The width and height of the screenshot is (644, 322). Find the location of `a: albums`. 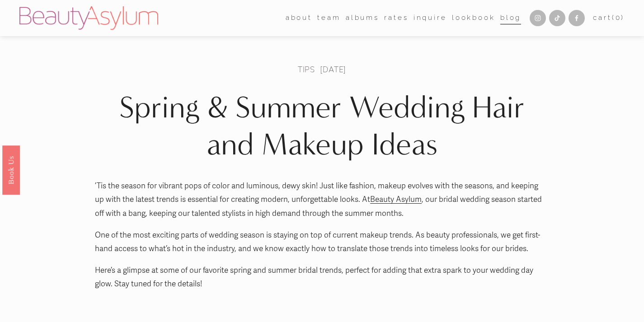

a: albums is located at coordinates (362, 18).